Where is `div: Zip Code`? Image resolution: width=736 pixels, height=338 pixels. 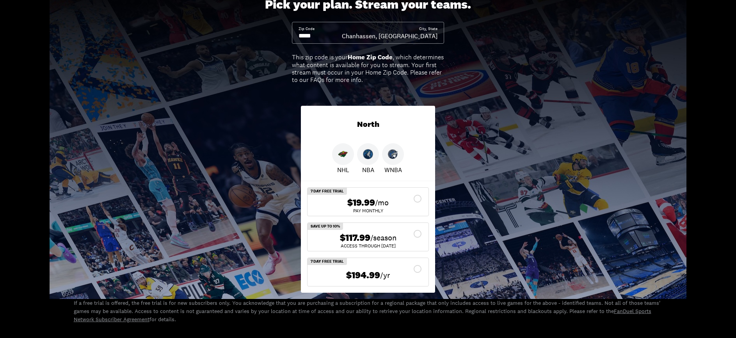 div: Zip Code is located at coordinates (306, 29).